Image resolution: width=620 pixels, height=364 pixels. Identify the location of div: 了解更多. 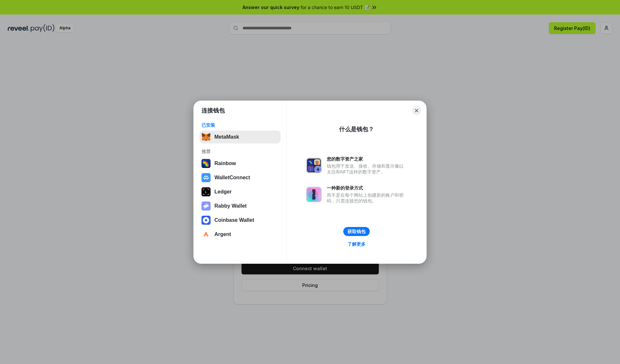
(356, 244).